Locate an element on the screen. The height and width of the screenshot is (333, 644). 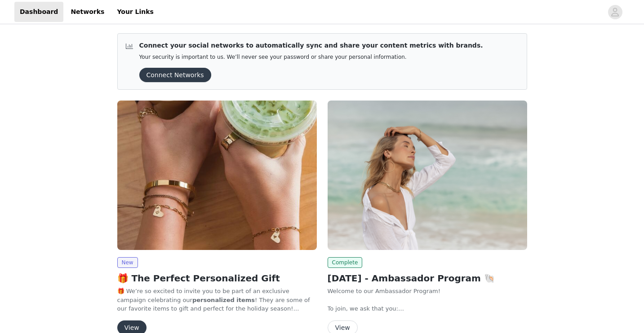
p: Connect your social networks to automatically sync and share your content metrics with brands. is located at coordinates (311, 45).